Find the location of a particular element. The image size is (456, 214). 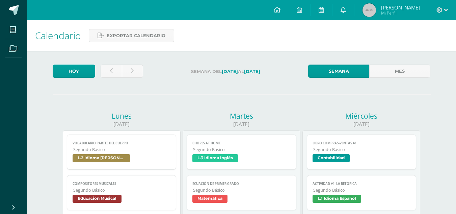

label: Semana del al is located at coordinates (226, 71).